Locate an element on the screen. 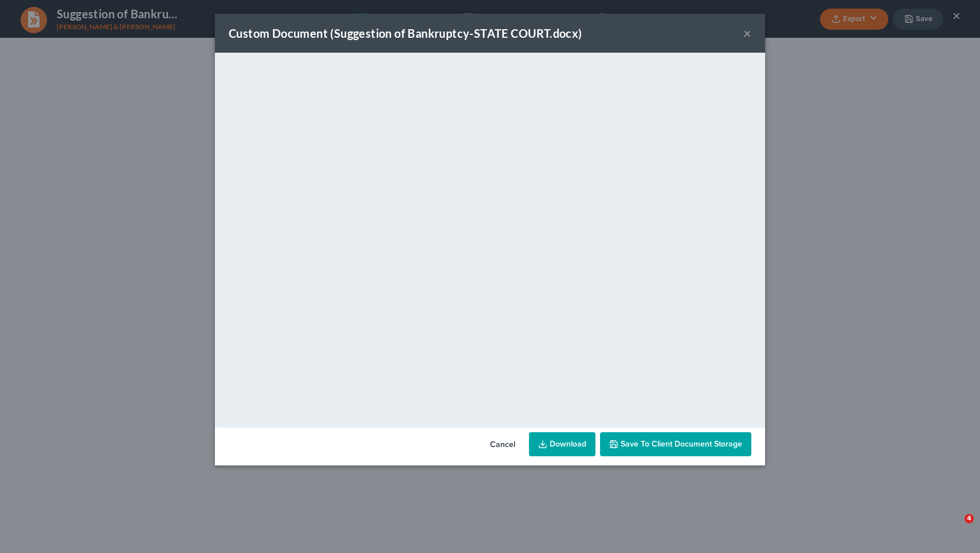 This screenshot has width=980, height=553. span: Save to Client Document Storage is located at coordinates (681, 444).